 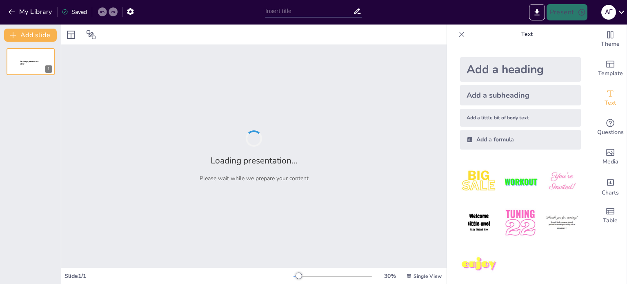 What do you see at coordinates (29, 62) in the screenshot?
I see `span: Sendsteps presentation editor` at bounding box center [29, 62].